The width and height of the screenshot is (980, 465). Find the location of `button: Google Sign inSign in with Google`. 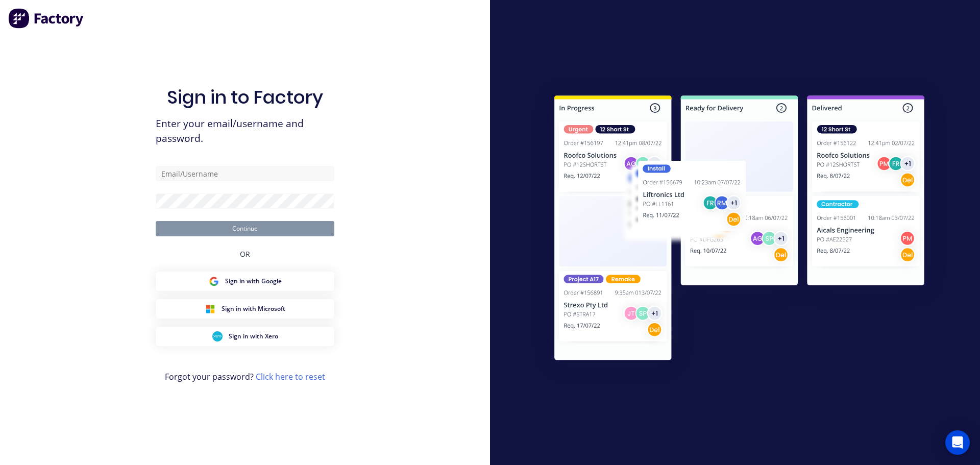

button: Google Sign inSign in with Google is located at coordinates (245, 281).